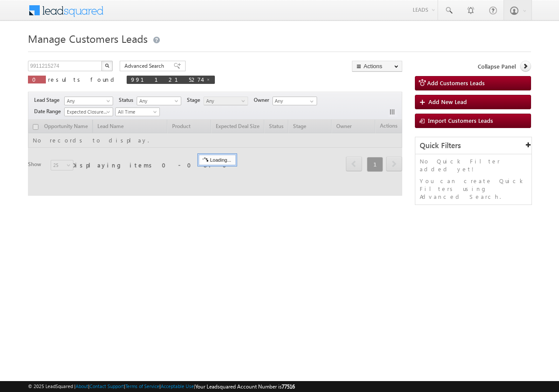 This screenshot has height=392, width=559. Describe the element at coordinates (474, 146) in the screenshot. I see `div: Quick Filters` at that location.